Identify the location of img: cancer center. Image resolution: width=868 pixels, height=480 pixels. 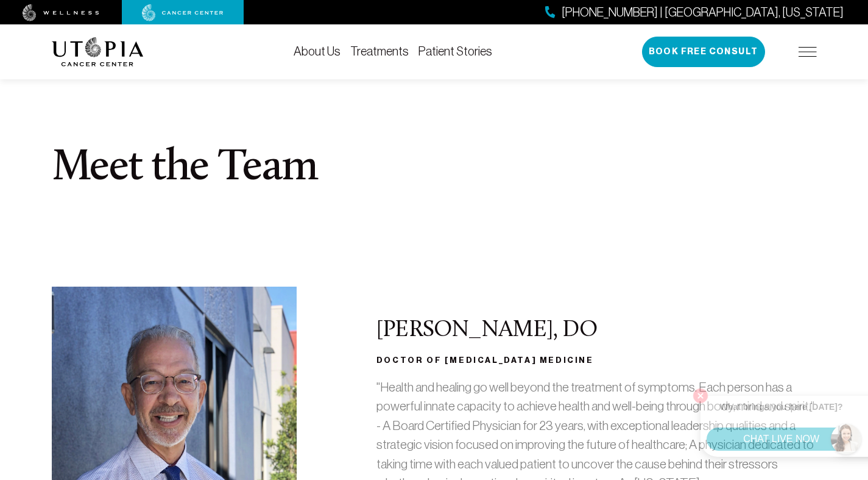
(183, 13).